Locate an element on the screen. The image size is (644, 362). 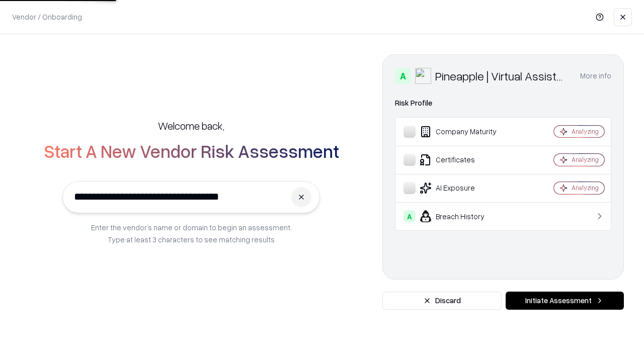
button: Initiate Assessment is located at coordinates (564, 301).